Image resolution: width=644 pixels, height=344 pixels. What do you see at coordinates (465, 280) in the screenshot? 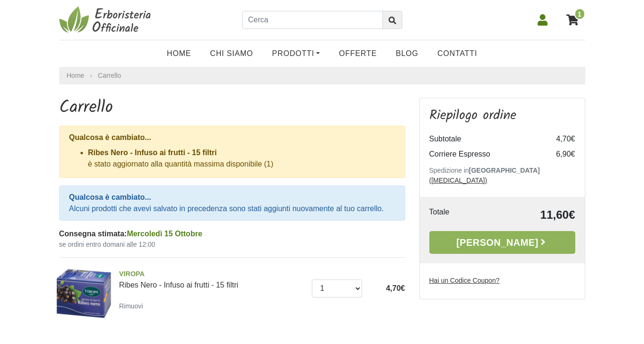
I see `label: Hai un Codice Coupon?` at bounding box center [465, 280].